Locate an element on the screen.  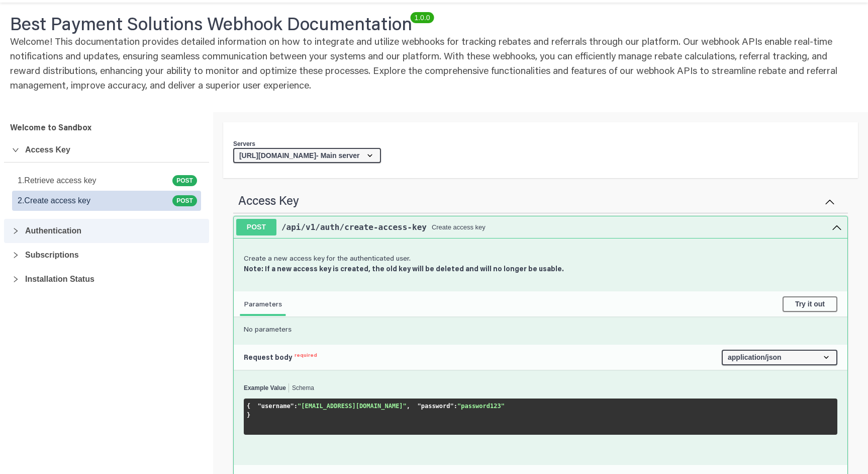
button: Try it out is located at coordinates (810, 304).